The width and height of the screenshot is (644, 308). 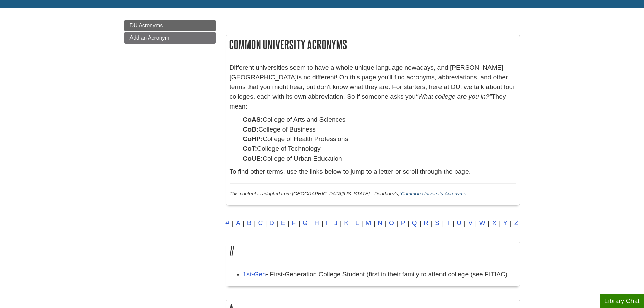 I want to click on a: G, so click(x=304, y=223).